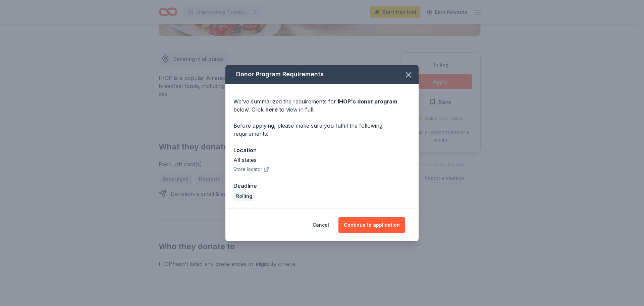 This screenshot has height=306, width=644. Describe the element at coordinates (322, 186) in the screenshot. I see `div: Deadline` at that location.